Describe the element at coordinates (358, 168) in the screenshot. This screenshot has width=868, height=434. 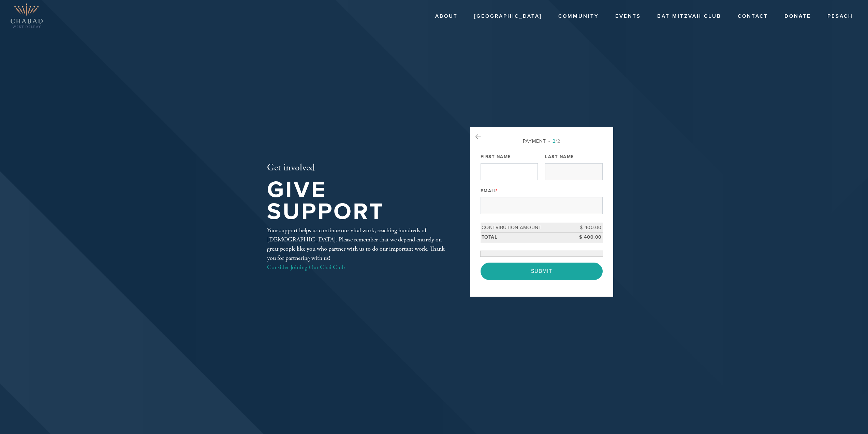
I see `h2: Get involved` at that location.